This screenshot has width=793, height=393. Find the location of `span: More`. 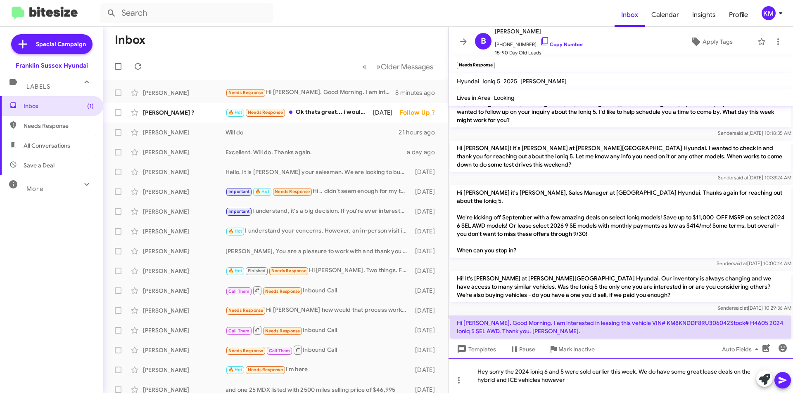

span: More is located at coordinates (35, 189).